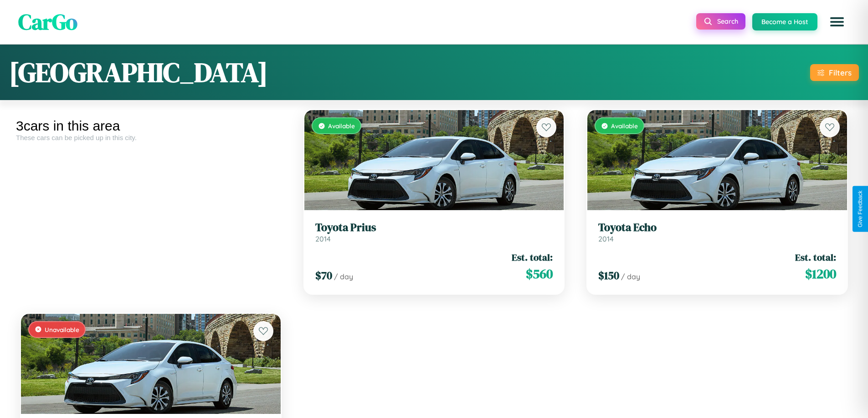 This screenshot has width=868, height=418. Describe the element at coordinates (784, 22) in the screenshot. I see `button: Become a Host` at that location.